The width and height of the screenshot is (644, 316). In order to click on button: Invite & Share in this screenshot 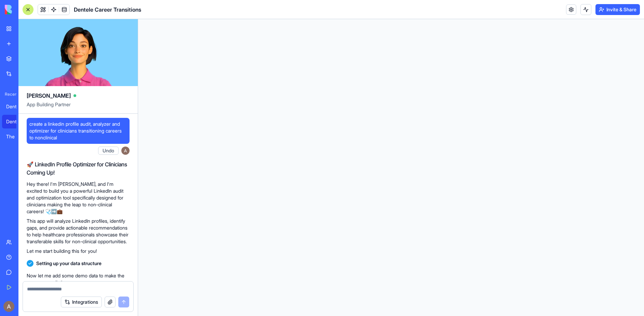, I will do `click(618, 9)`.